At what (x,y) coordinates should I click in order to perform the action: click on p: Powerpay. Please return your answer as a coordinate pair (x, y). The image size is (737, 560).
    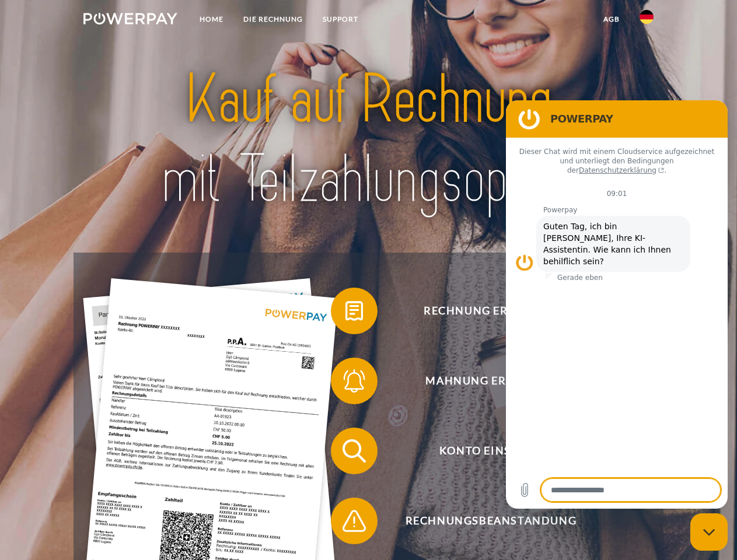
    Looking at the image, I should click on (130, 109).